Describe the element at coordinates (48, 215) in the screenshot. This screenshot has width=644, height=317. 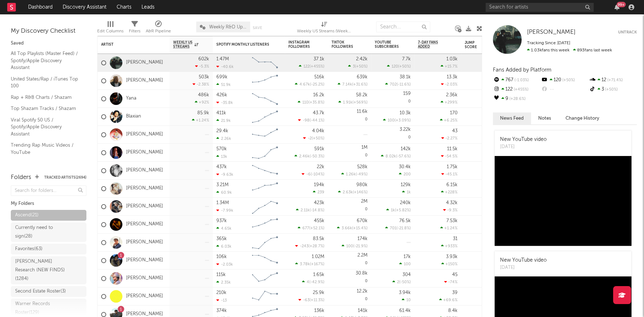
I see `a: Ascend(21)` at that location.